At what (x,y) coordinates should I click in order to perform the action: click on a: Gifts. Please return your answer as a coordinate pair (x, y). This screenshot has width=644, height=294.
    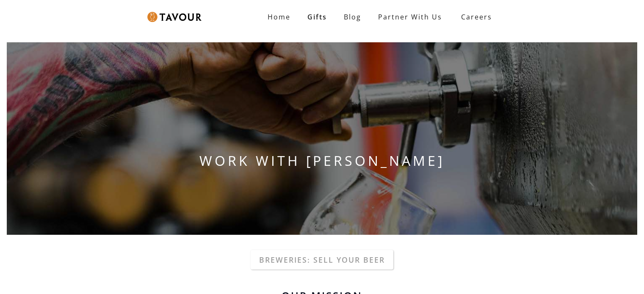
    Looking at the image, I should click on (317, 17).